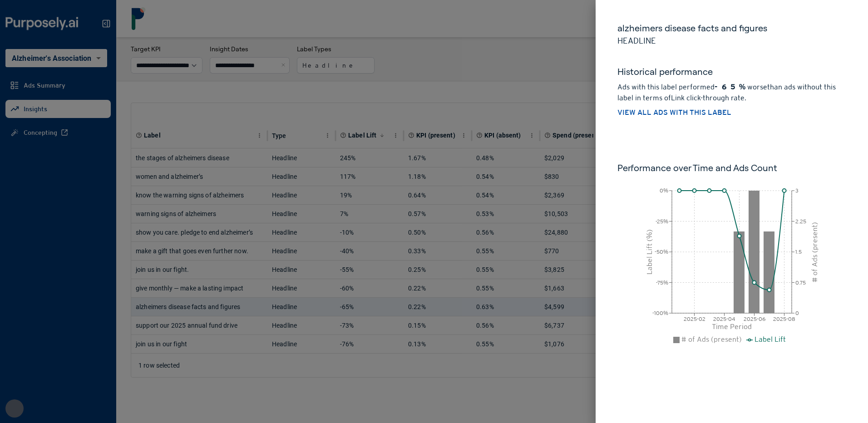  Describe the element at coordinates (784, 319) in the screenshot. I see `tspan: 2025-08` at that location.